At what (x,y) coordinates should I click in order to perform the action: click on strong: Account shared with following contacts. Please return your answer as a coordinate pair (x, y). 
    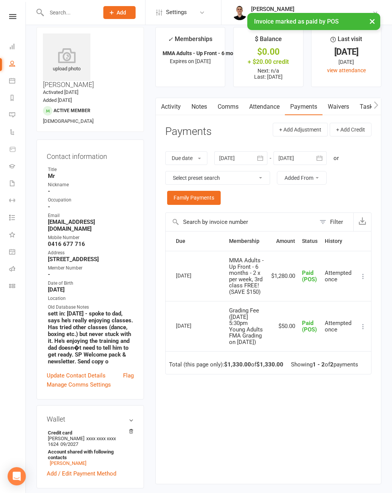
    Looking at the image, I should click on (89, 454).